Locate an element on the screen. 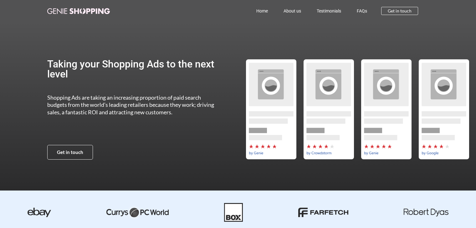 This screenshot has height=228, width=476. div: 1 / 5 is located at coordinates (271, 109).